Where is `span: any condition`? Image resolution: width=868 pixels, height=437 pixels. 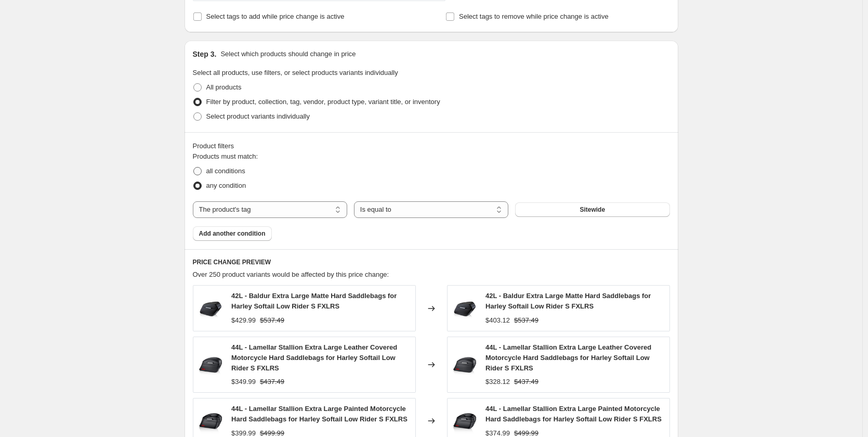
span: any condition is located at coordinates (226, 185).